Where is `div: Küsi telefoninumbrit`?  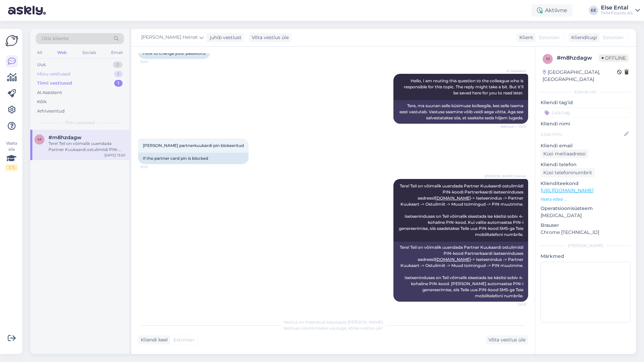
div: Küsi telefoninumbrit is located at coordinates (567, 173).